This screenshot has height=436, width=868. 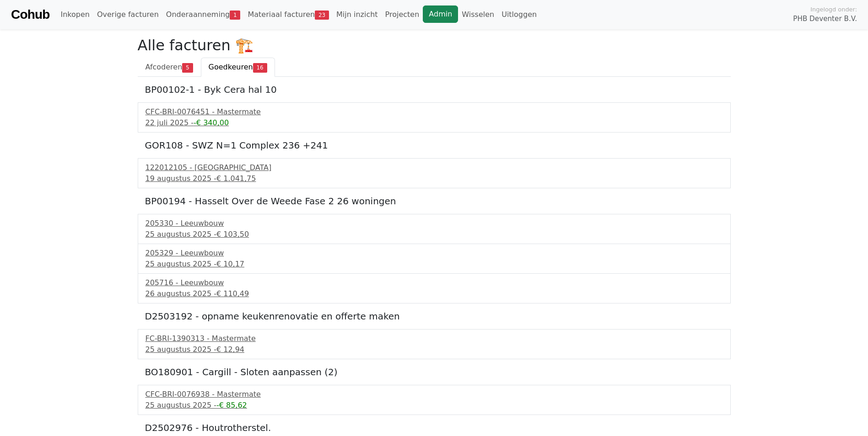 I want to click on span: € 10,17, so click(x=230, y=264).